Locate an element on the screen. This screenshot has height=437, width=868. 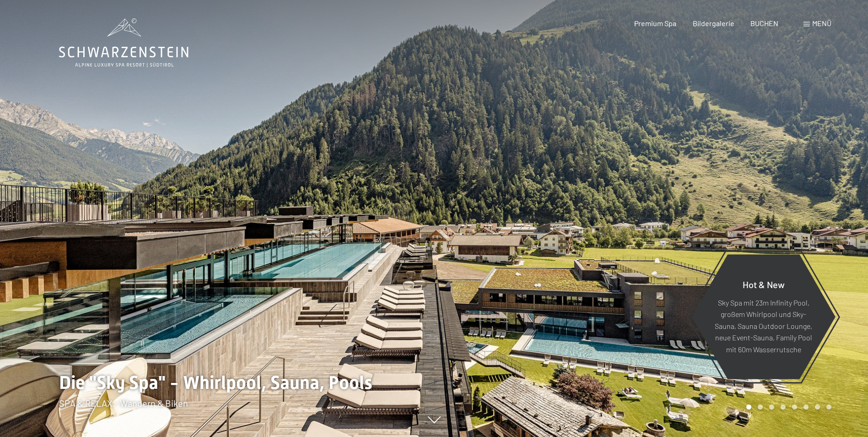
div: Carousel Page 5 is located at coordinates (795, 407).